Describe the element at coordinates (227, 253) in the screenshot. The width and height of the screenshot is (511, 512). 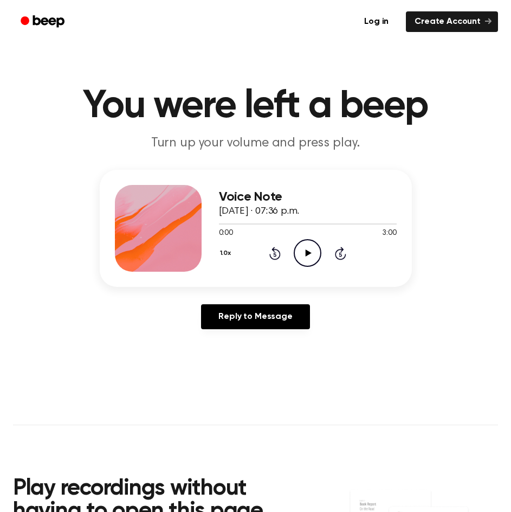
I see `button: 1.0x` at that location.